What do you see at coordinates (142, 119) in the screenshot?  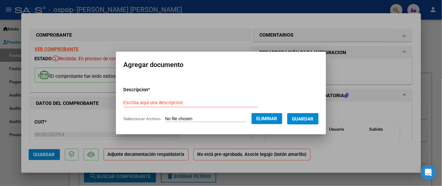 I see `span: Seleccionar Archivo` at bounding box center [142, 119].